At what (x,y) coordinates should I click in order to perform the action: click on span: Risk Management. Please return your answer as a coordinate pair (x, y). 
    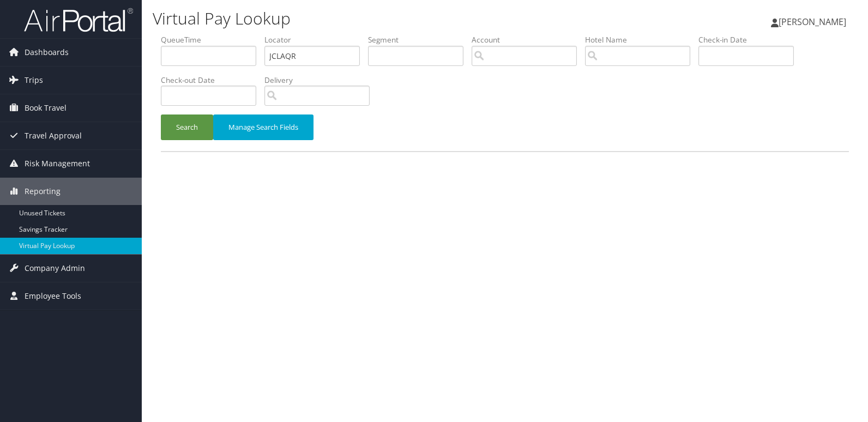
    Looking at the image, I should click on (57, 164).